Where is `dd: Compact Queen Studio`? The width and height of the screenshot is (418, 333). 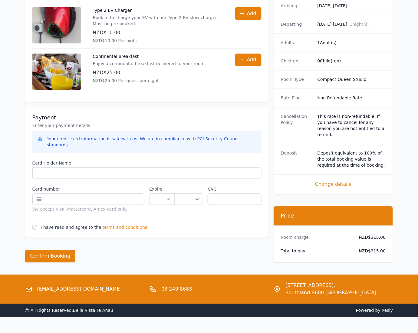 dd: Compact Queen Studio is located at coordinates (352, 80).